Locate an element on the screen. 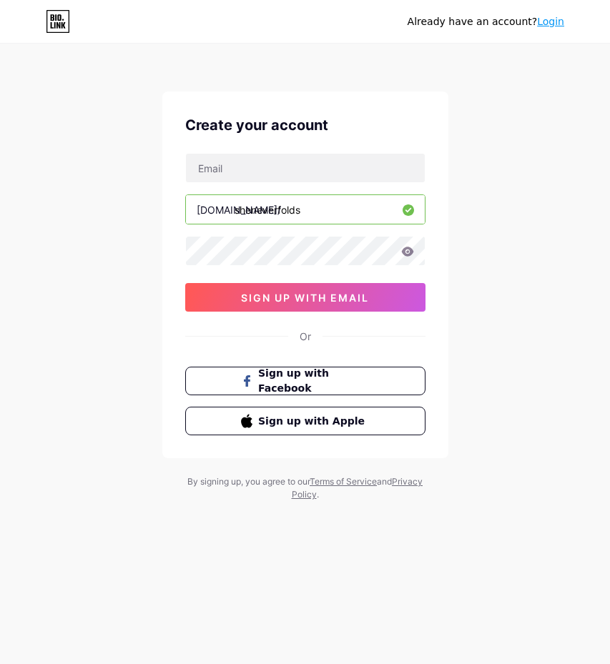 The image size is (610, 664). a: Login is located at coordinates (551, 21).